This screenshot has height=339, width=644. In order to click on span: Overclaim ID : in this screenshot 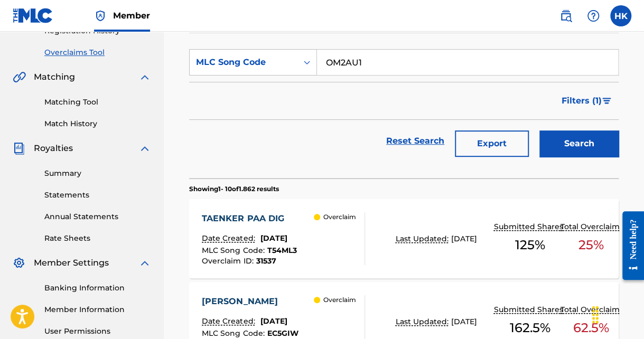, I will do `click(229, 261)`.